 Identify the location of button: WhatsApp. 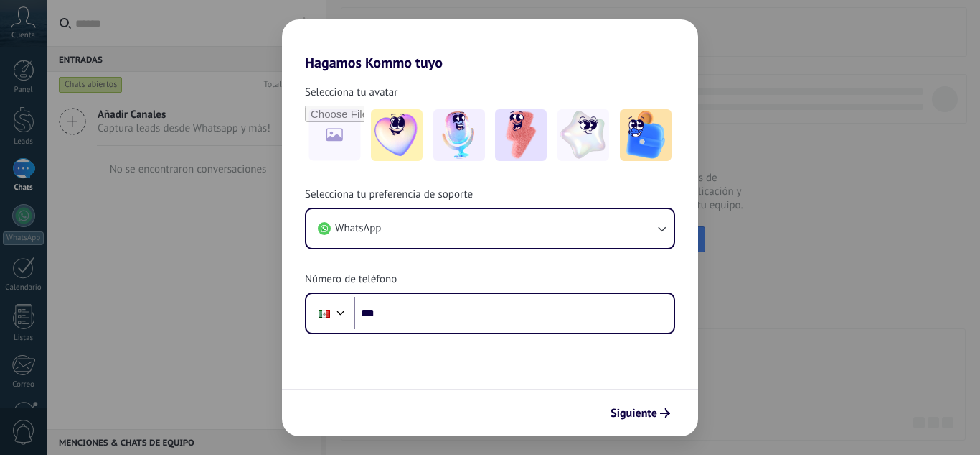
(490, 229).